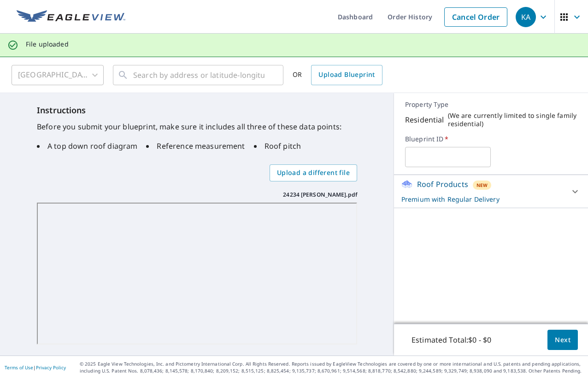 The height and width of the screenshot is (379, 588). What do you see at coordinates (512, 120) in the screenshot?
I see `p: ( We are currently limited to single family residential )` at bounding box center [512, 120].